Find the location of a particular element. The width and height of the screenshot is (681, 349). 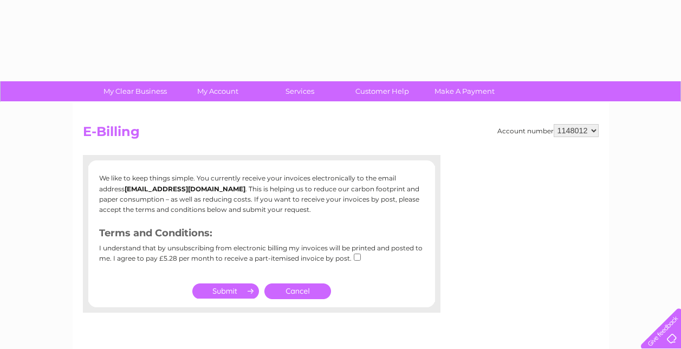

h3: Terms and Conditions: is located at coordinates (262, 235).